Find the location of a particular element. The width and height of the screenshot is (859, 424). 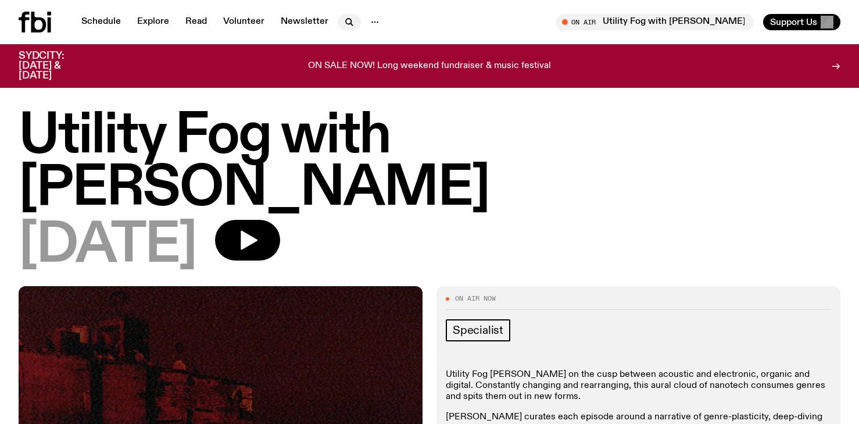

p: ON SALE NOW! Long weekend fundraiser & music festival is located at coordinates (429, 66).